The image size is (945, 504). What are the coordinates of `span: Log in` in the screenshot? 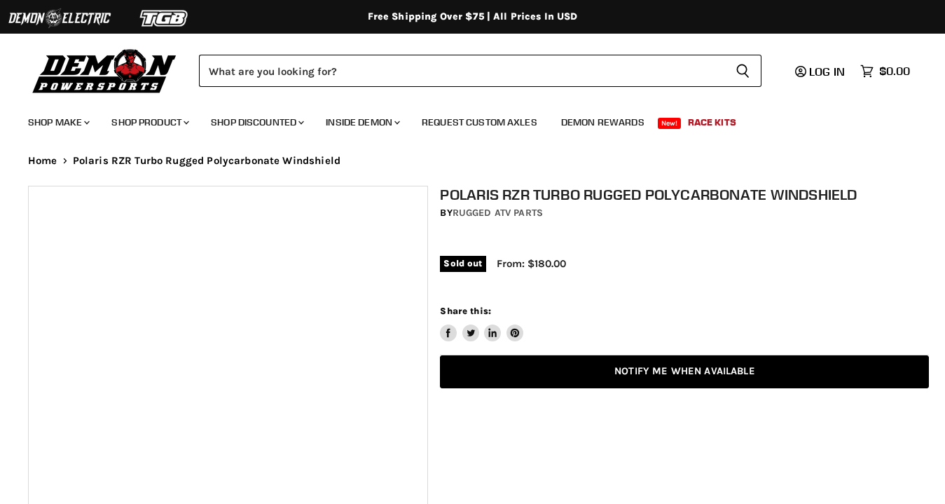 It's located at (827, 71).